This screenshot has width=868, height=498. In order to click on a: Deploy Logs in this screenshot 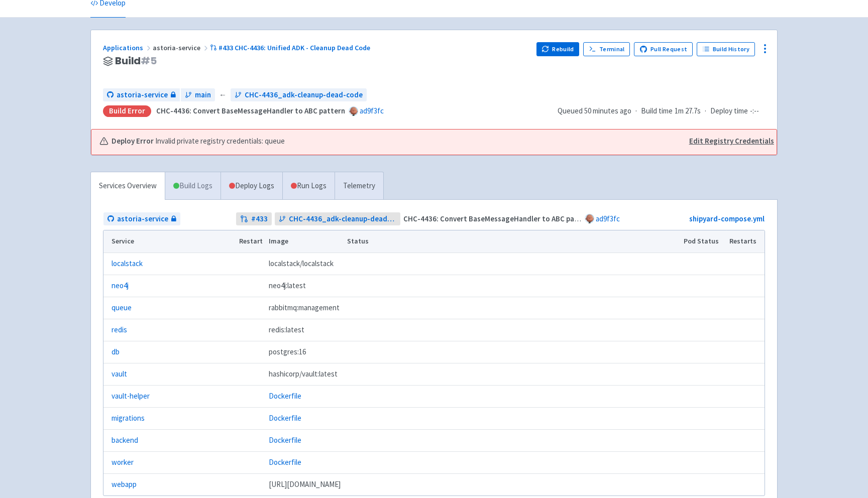, I will do `click(251, 186)`.